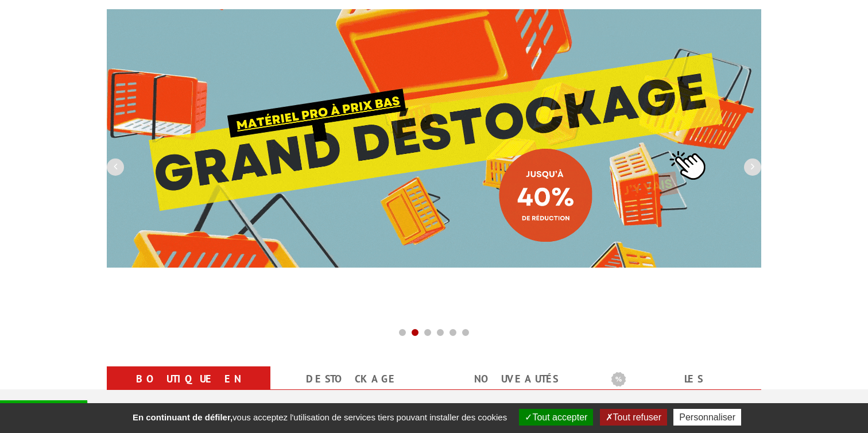 The image size is (868, 433). I want to click on button: Personnaliser (fenêtre modale), so click(707, 416).